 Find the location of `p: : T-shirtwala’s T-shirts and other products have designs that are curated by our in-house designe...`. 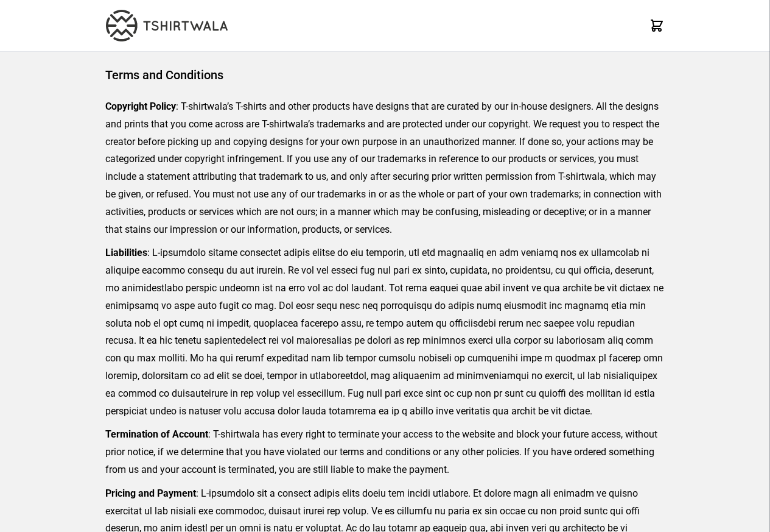

p: : T-shirtwala’s T-shirts and other products have designs that are curated by our in-house designe... is located at coordinates (385, 168).